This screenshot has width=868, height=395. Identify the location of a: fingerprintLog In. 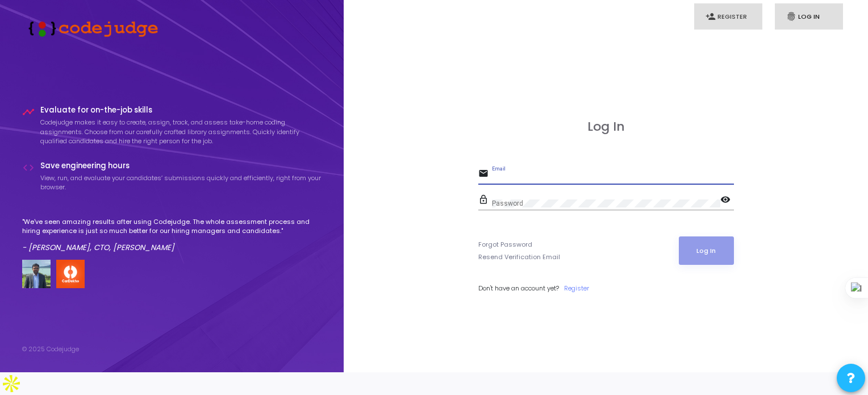
(809, 16).